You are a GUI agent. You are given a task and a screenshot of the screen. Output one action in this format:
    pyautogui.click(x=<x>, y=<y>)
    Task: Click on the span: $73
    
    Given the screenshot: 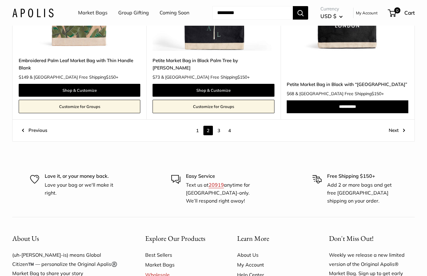 What is the action you would take?
    pyautogui.click(x=156, y=77)
    